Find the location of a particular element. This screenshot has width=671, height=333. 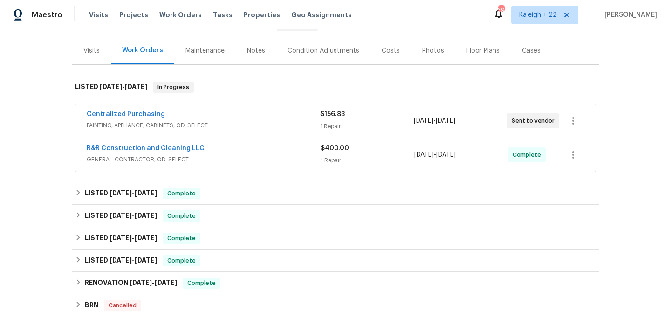

span: $400.00 is located at coordinates (335, 148).